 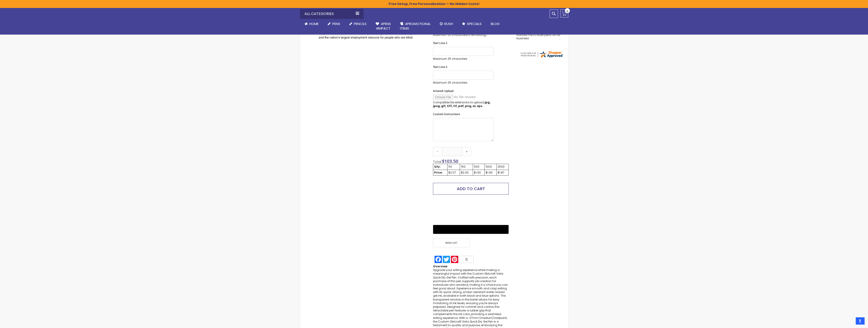 What do you see at coordinates (477, 35) in the screenshot?
I see `span: (11 remaining)` at bounding box center [477, 35].